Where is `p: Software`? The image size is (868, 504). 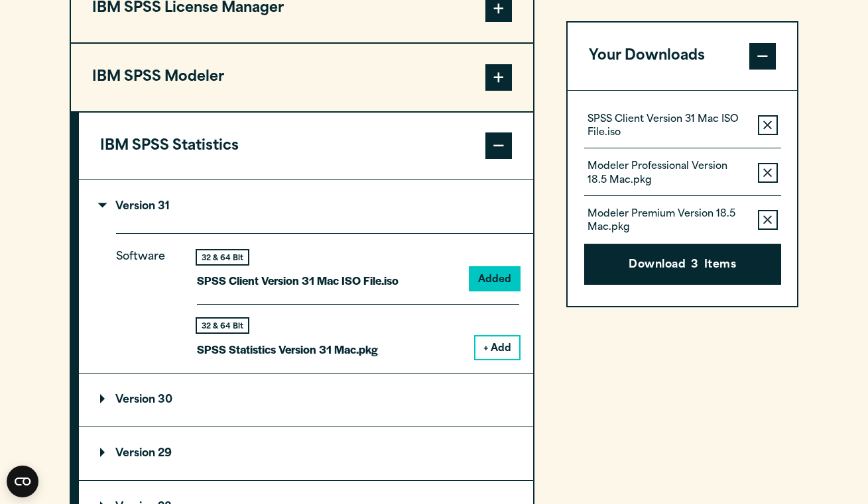
p: Software is located at coordinates (146, 297).